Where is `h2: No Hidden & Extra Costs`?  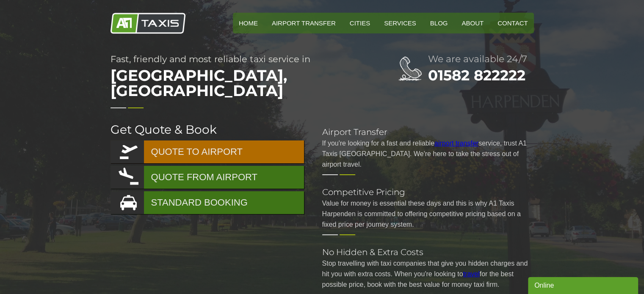 h2: No Hidden & Extra Costs is located at coordinates (428, 252).